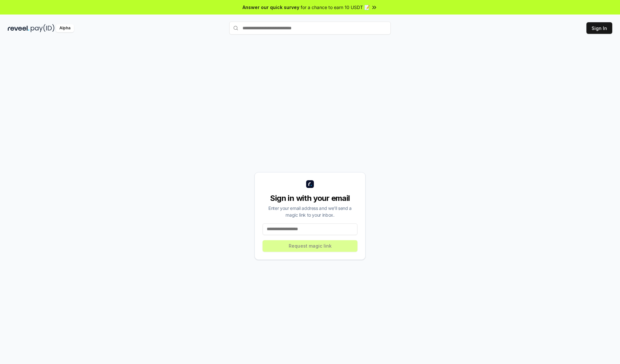  Describe the element at coordinates (310, 211) in the screenshot. I see `div: Enter your email address and we’ll send a magic link to your inbox.` at that location.